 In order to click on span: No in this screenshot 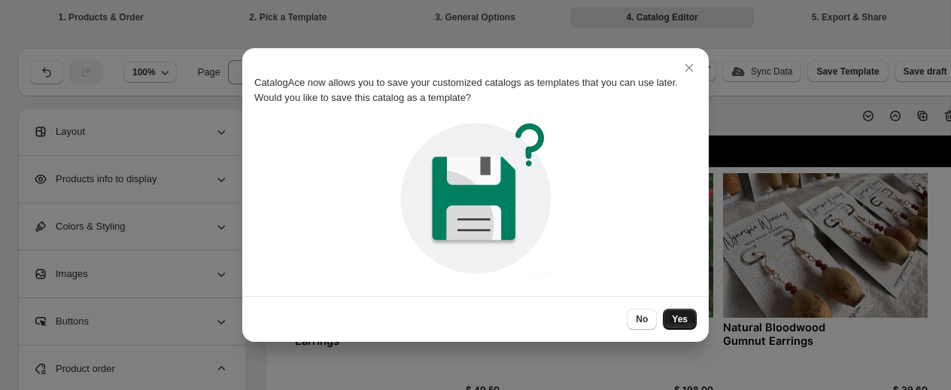, I will do `click(642, 319)`.